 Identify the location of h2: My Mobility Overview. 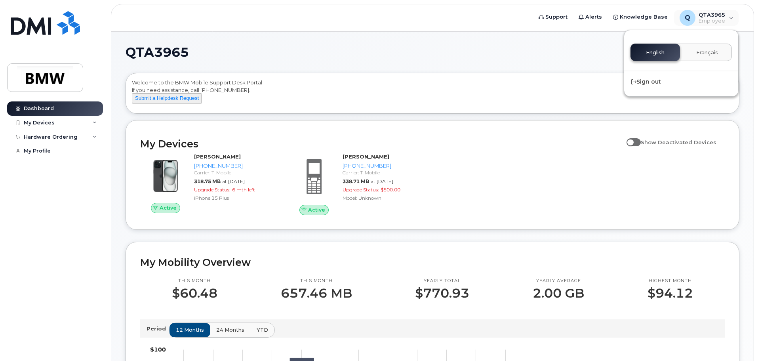
(432, 262).